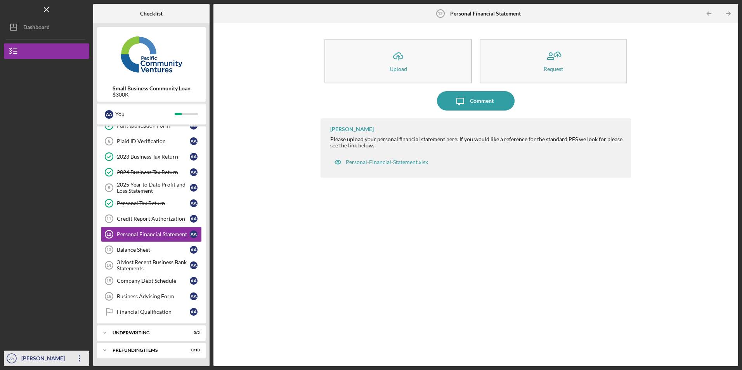 This screenshot has height=370, width=742. What do you see at coordinates (153, 219) in the screenshot?
I see `div: Credit Report Authorization` at bounding box center [153, 219].